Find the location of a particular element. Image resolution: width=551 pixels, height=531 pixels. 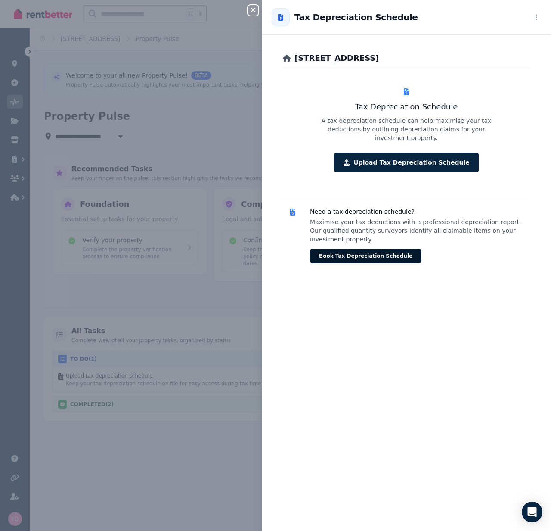

h2: Tax Depreciation Schedule is located at coordinates (356, 17).